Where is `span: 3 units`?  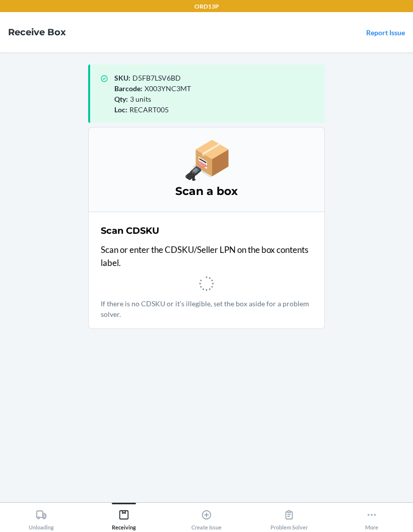 span: 3 units is located at coordinates (140, 99).